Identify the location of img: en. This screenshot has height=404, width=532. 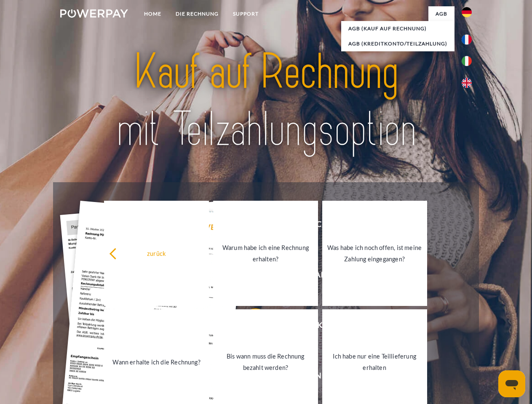
(467, 83).